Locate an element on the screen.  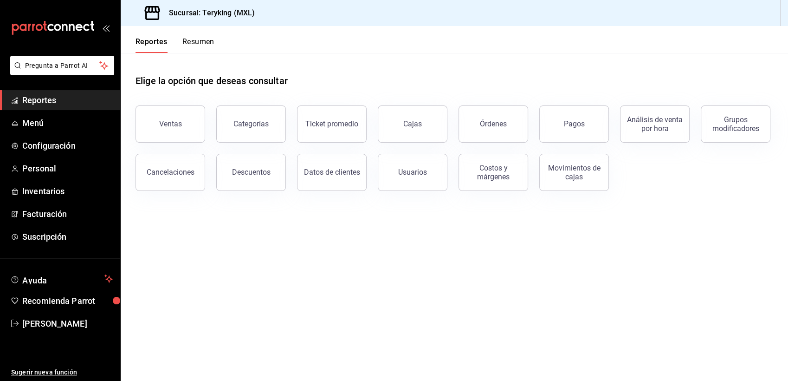
h1: Elige la opción que deseas consultar is located at coordinates (212, 81).